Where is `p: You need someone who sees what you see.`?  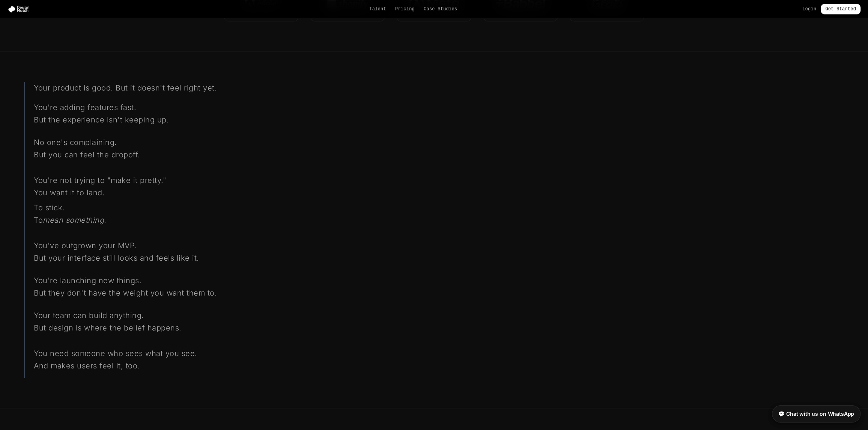
p: You need someone who sees what you see. is located at coordinates (161, 353).